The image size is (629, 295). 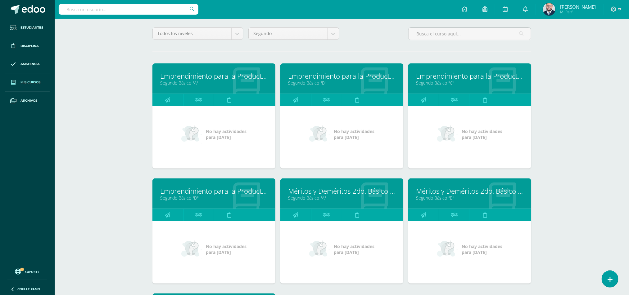 I want to click on a: Asistencia, so click(x=27, y=64).